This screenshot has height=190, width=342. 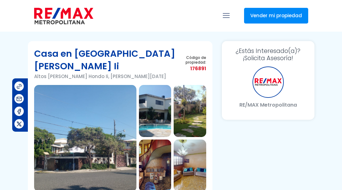 I want to click on span: 176891, so click(x=193, y=68).